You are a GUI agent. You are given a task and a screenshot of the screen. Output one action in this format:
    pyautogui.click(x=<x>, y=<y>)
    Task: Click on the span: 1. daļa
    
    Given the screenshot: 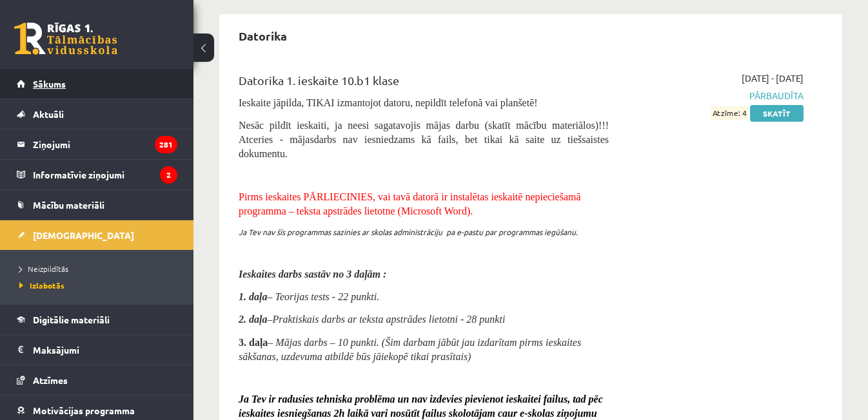 What is the action you would take?
    pyautogui.click(x=252, y=296)
    